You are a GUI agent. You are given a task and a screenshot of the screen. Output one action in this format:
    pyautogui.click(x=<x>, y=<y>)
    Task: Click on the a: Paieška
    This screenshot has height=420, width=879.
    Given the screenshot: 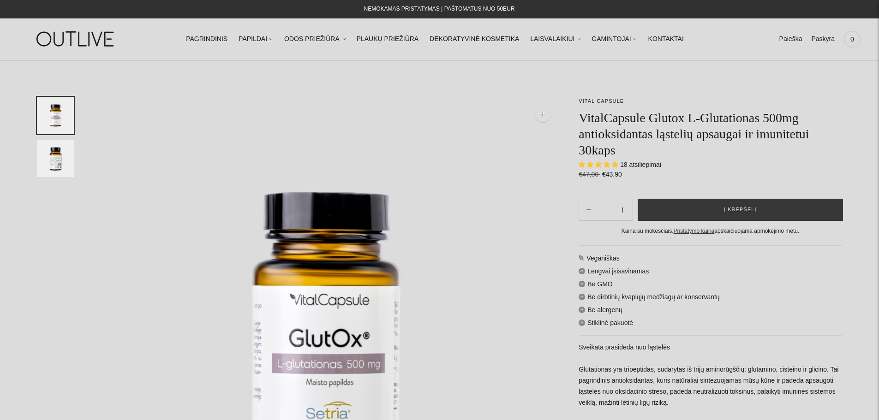 What is the action you would take?
    pyautogui.click(x=791, y=39)
    